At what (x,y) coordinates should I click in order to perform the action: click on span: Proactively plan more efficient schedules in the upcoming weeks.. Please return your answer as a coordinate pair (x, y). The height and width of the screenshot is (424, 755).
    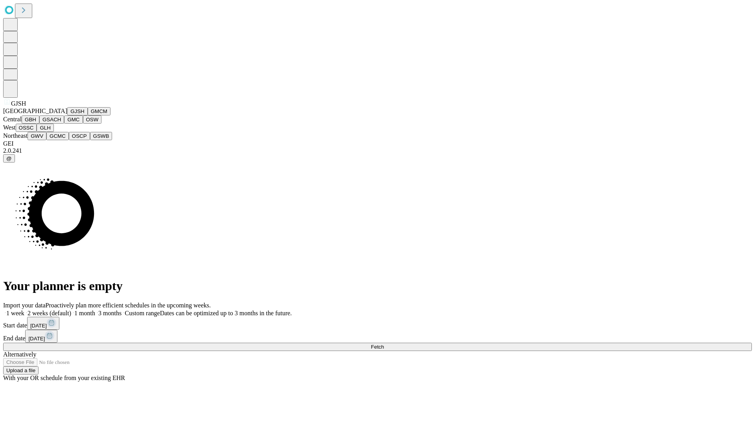
    Looking at the image, I should click on (128, 305).